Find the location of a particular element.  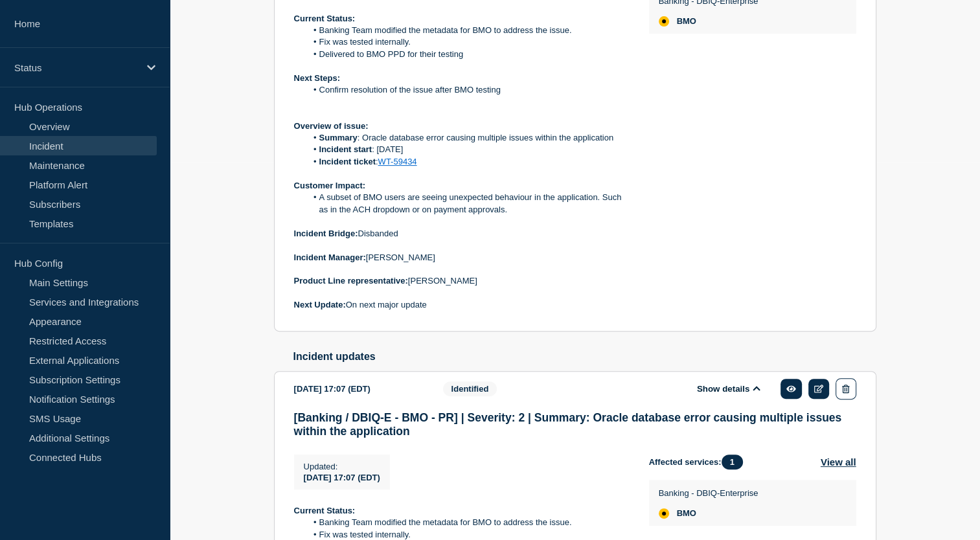

strong: Incident start is located at coordinates (346, 149).